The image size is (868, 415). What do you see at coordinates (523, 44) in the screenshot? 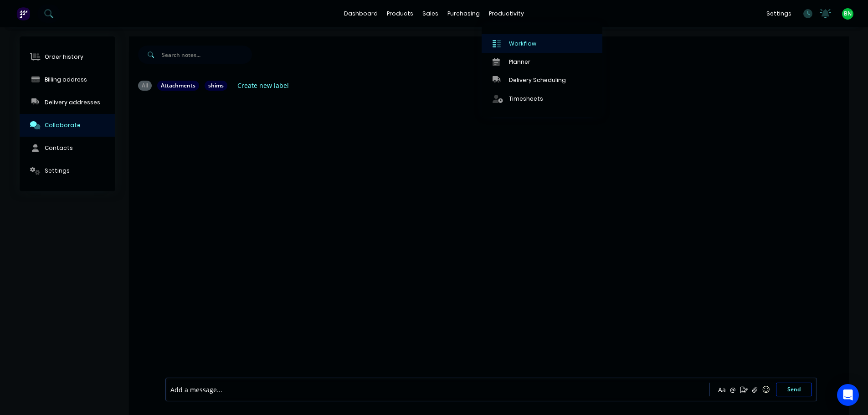
I see `div: Workflow` at bounding box center [523, 44].